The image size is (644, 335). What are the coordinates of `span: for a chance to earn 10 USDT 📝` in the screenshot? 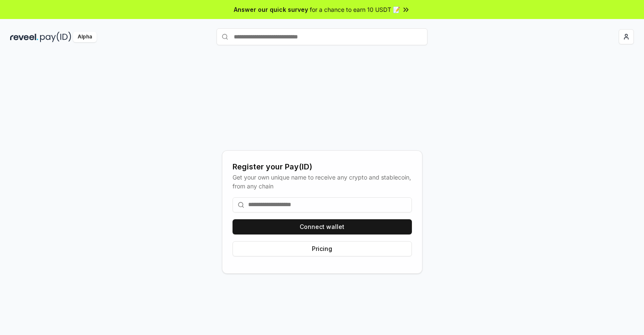 It's located at (355, 9).